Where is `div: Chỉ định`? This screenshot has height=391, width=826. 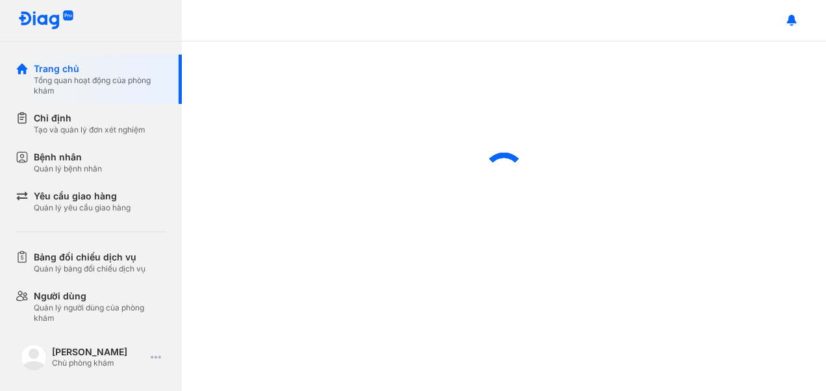 div: Chỉ định is located at coordinates (90, 118).